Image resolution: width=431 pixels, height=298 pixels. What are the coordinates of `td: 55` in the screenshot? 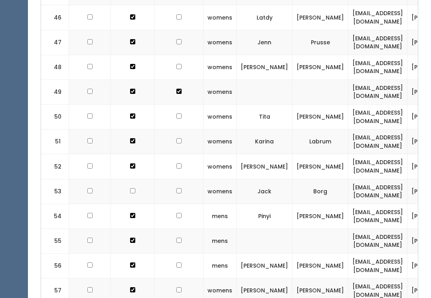 It's located at (55, 241).